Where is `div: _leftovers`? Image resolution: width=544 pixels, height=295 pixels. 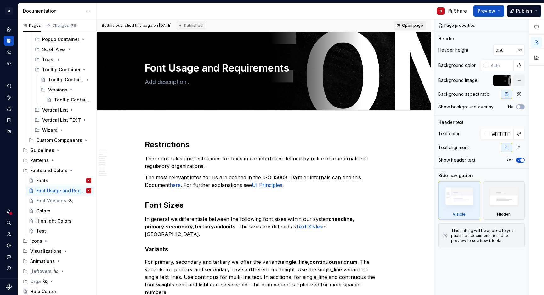 div: _leftovers is located at coordinates (57, 271).